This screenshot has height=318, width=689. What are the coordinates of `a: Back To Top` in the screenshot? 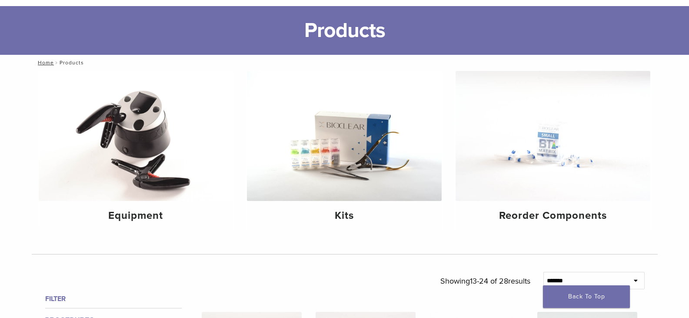 It's located at (586, 296).